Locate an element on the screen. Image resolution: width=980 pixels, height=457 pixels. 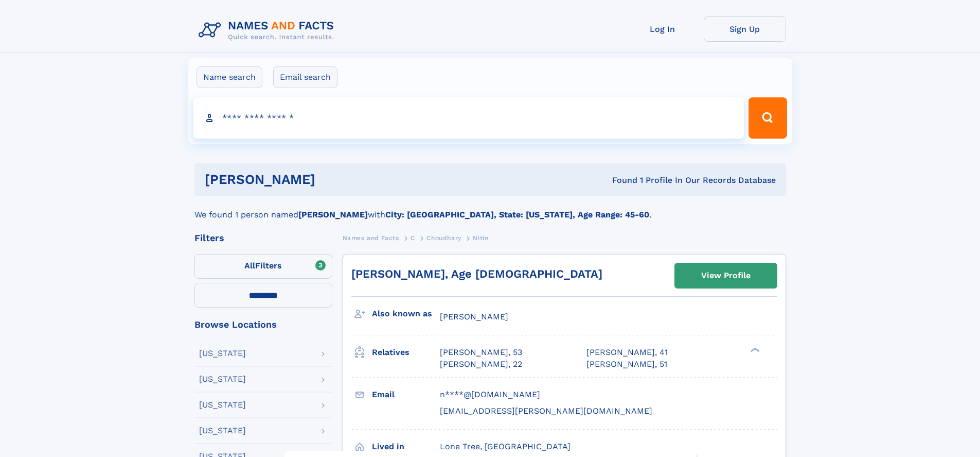
a: Sign Up is located at coordinates (745, 29).